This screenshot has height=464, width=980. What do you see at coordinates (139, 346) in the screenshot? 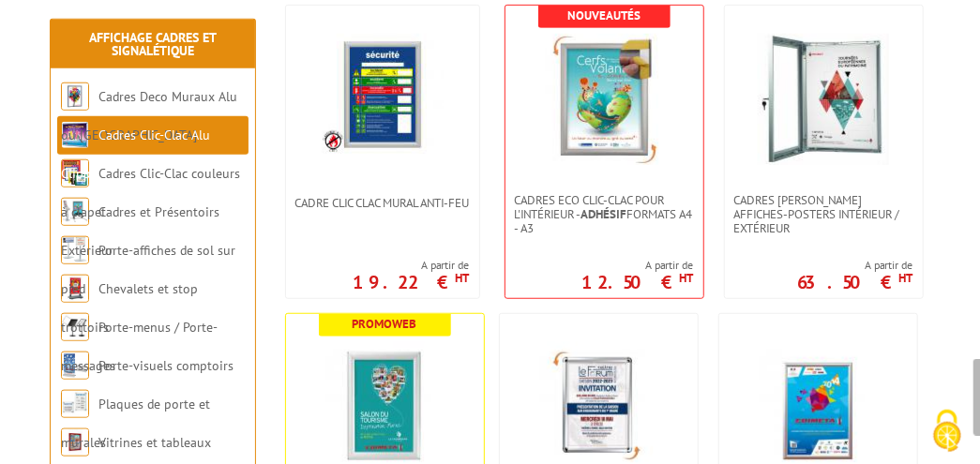
I see `a: Porte-menus / Porte-messages` at bounding box center [139, 346].